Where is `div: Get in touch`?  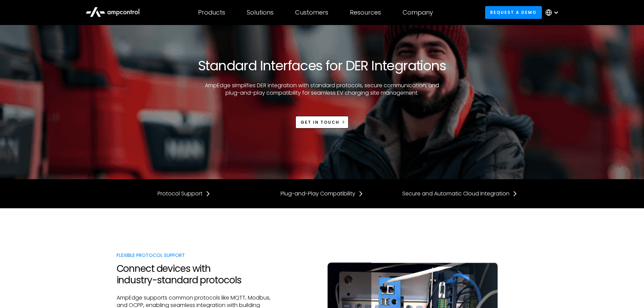 div: Get in touch is located at coordinates (320, 123).